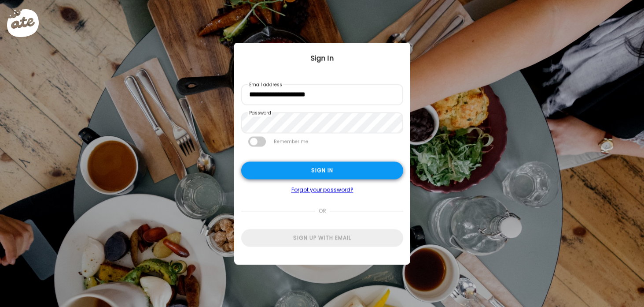 The image size is (644, 307). What do you see at coordinates (322, 238) in the screenshot?
I see `div: Sign up with email` at bounding box center [322, 238].